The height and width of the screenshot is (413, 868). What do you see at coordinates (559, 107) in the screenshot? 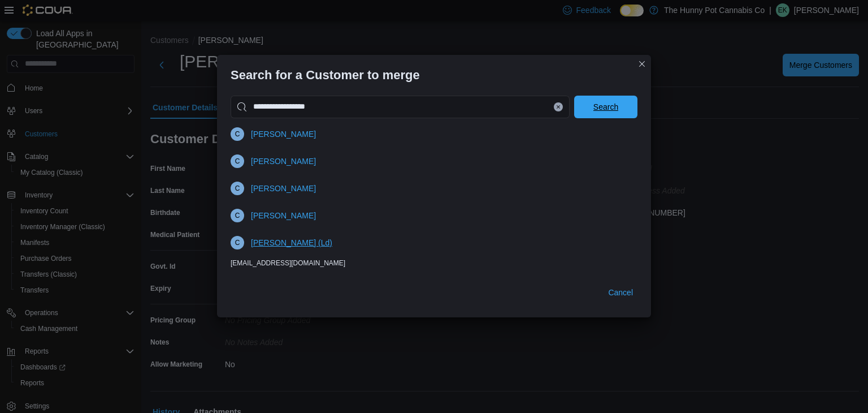
I see `button: Clear input` at bounding box center [559, 107].